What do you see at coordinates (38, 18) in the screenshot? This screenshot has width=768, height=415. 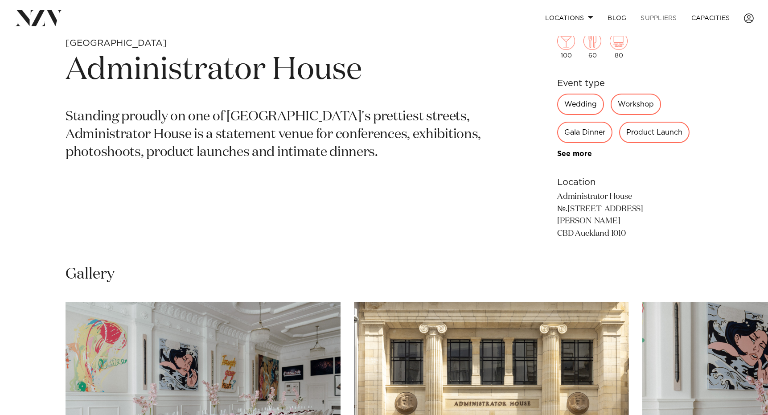 I see `img: nzv-logo.png` at bounding box center [38, 18].